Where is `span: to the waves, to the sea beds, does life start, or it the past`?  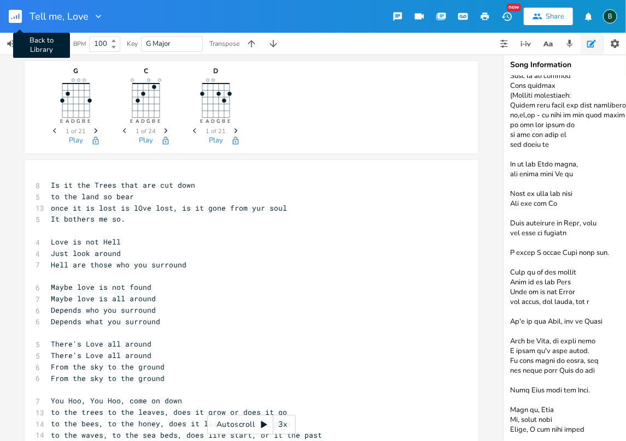
span: to the waves, to the sea beds, does life start, or it the past is located at coordinates (186, 435).